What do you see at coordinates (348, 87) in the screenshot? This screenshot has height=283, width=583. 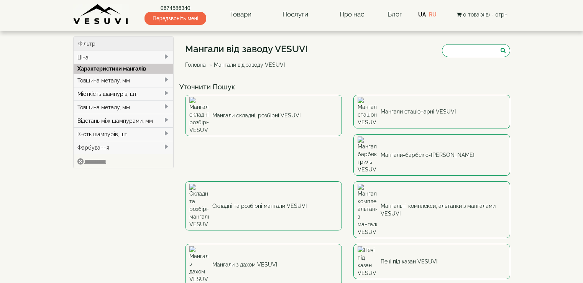 I see `h4: Уточнити Пошук` at bounding box center [348, 87].